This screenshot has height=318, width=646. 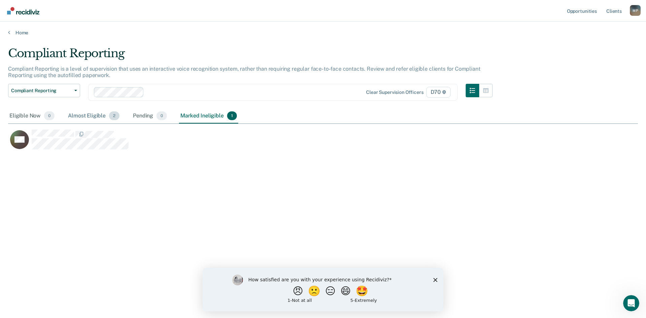 What do you see at coordinates (96, 23) in the screenshot?
I see `button: 1` at bounding box center [96, 23].